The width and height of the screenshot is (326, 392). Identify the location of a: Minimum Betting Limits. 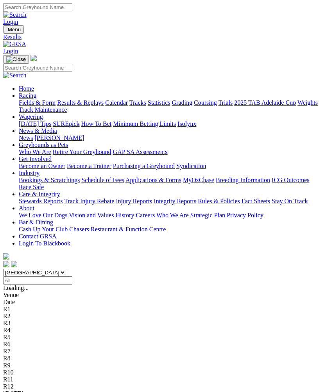
(144, 123).